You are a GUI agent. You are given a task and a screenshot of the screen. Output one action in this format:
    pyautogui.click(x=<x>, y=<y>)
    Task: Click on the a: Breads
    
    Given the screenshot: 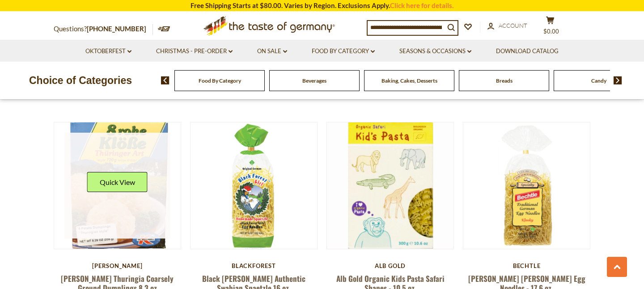 What is the action you would take?
    pyautogui.click(x=503, y=80)
    